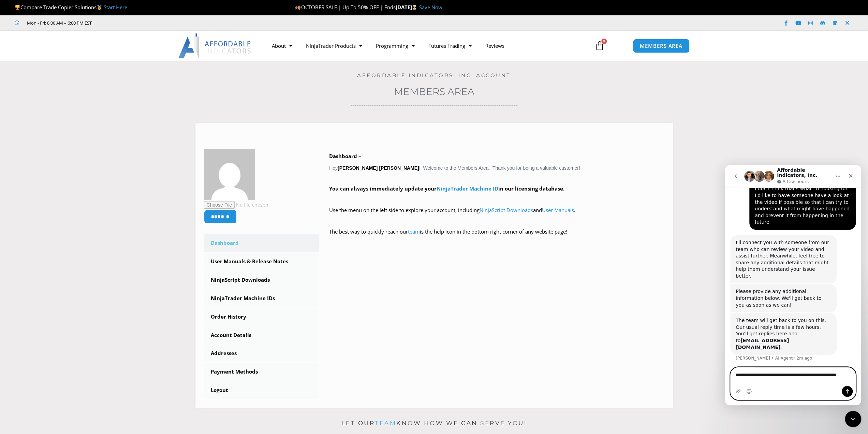 The image size is (868, 434). Describe the element at coordinates (10, 11) in the screenshot. I see `button: go back` at that location.